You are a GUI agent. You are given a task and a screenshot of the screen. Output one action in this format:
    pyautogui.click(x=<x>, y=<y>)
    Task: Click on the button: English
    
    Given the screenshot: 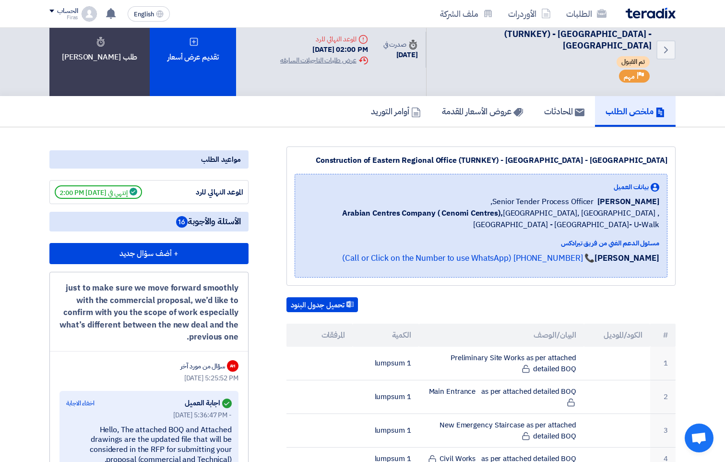 What is the action you would take?
    pyautogui.click(x=149, y=14)
    